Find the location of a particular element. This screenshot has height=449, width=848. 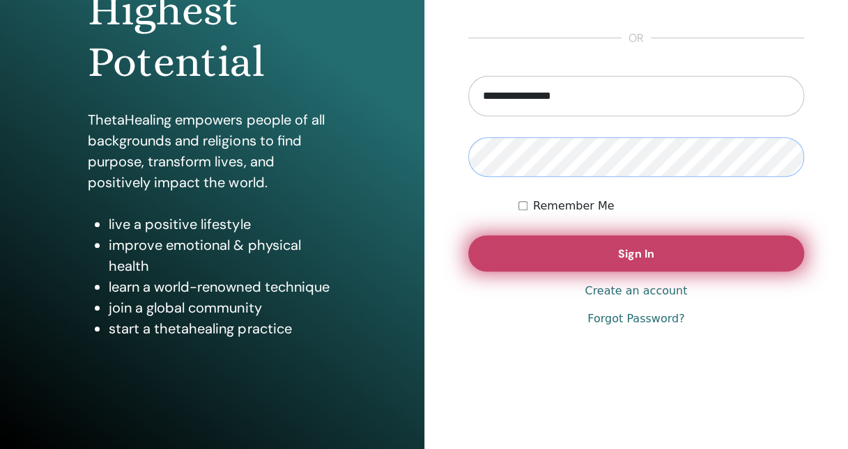

span: or is located at coordinates (636, 38).